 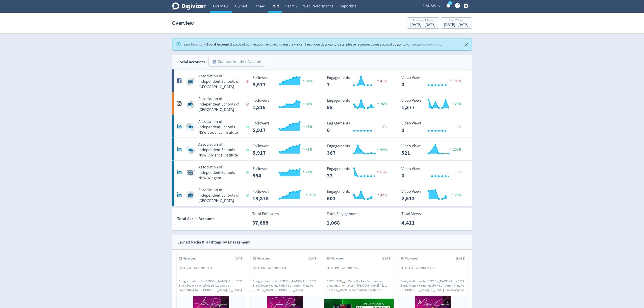 What do you see at coordinates (212, 44) in the screenshot?
I see `strong: (Social Accounts)` at bounding box center [212, 44].